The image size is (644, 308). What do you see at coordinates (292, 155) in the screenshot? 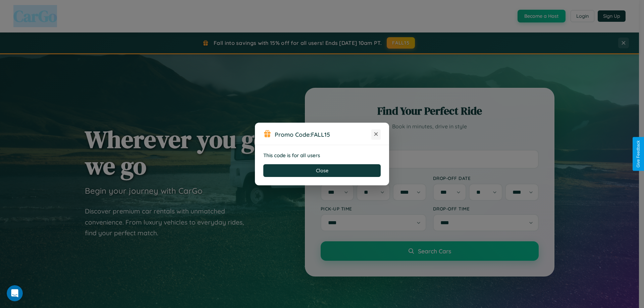
I see `strong: This code is for all users` at bounding box center [292, 155].